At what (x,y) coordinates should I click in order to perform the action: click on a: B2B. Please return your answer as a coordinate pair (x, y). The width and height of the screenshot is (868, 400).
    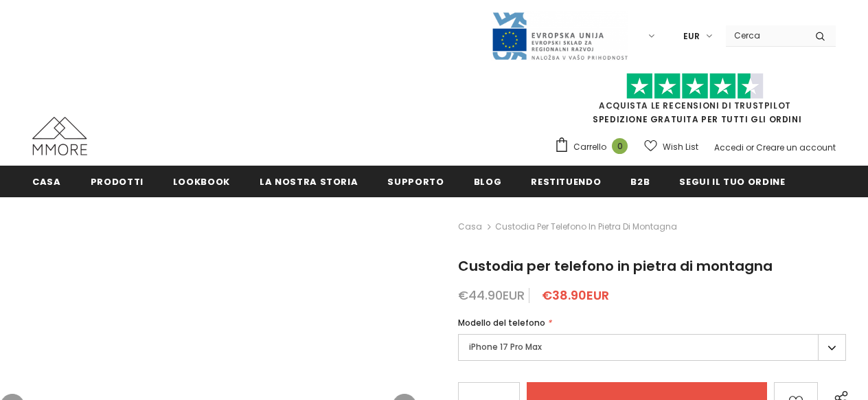
    Looking at the image, I should click on (640, 181).